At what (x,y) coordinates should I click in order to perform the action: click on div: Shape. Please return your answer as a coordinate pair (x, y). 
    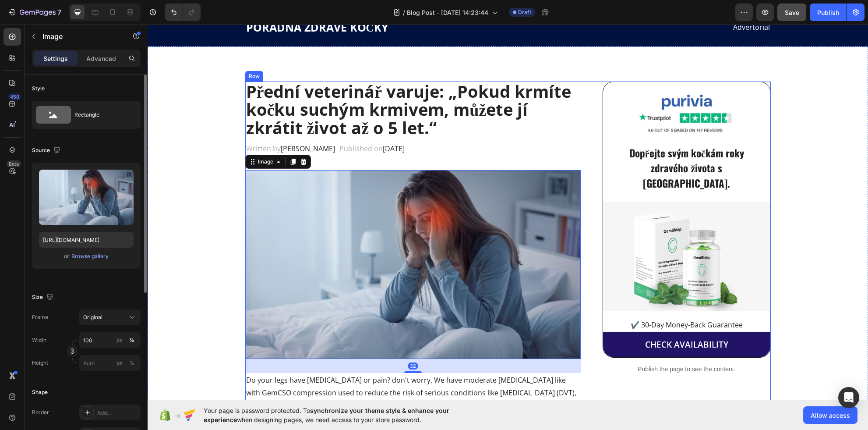
    Looking at the image, I should click on (40, 392).